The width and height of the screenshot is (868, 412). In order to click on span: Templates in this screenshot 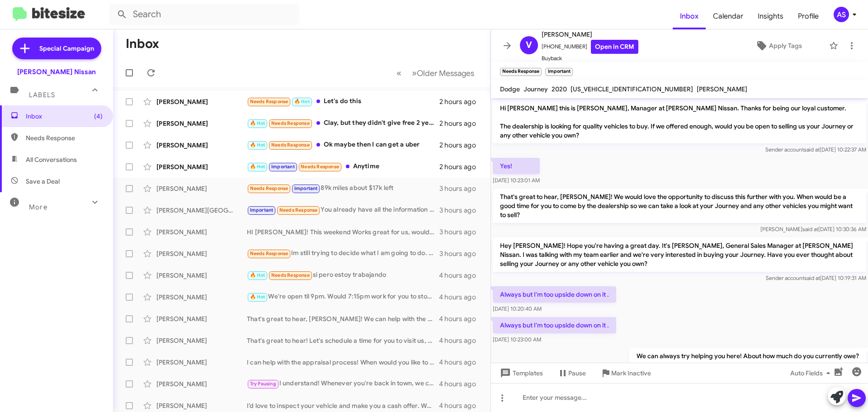, I will do `click(520, 373)`.